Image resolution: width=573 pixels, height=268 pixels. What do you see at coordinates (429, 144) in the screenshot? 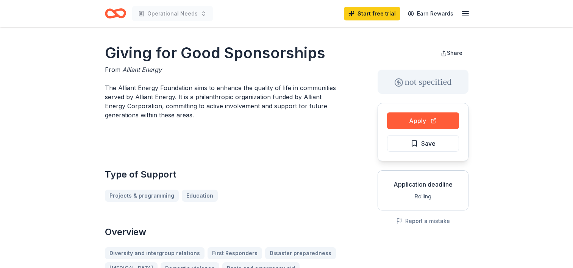
I see `span: Save` at bounding box center [429, 144].